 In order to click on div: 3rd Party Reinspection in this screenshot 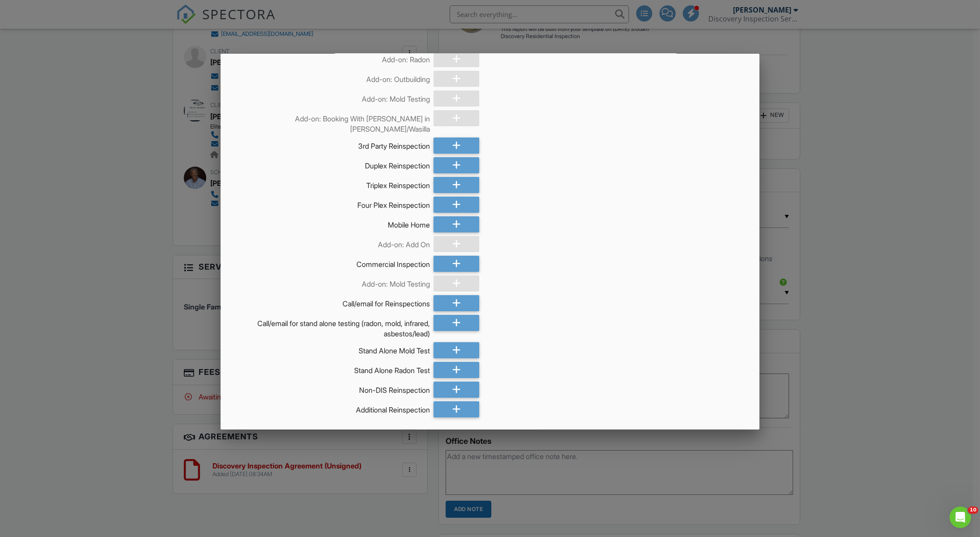, I will do `click(331, 144)`.